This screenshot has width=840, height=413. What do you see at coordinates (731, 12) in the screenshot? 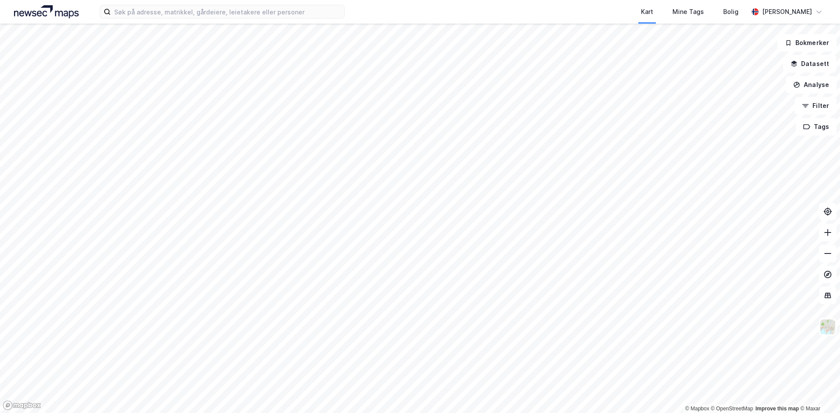
I see `div: Bolig` at bounding box center [731, 12].